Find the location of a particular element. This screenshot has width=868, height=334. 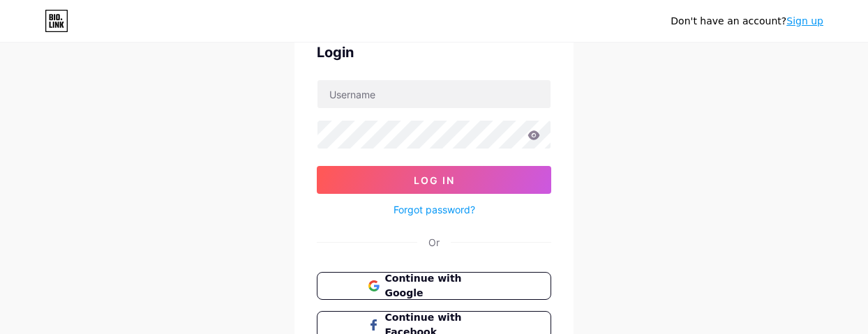

button: Continue with Google is located at coordinates (434, 286).